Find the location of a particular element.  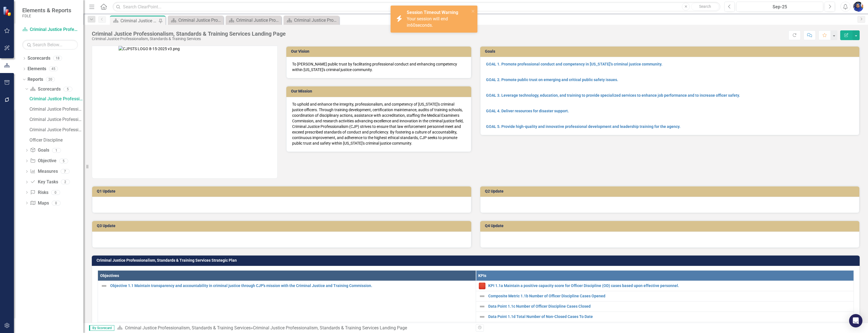

div: 45 is located at coordinates (54, 69).